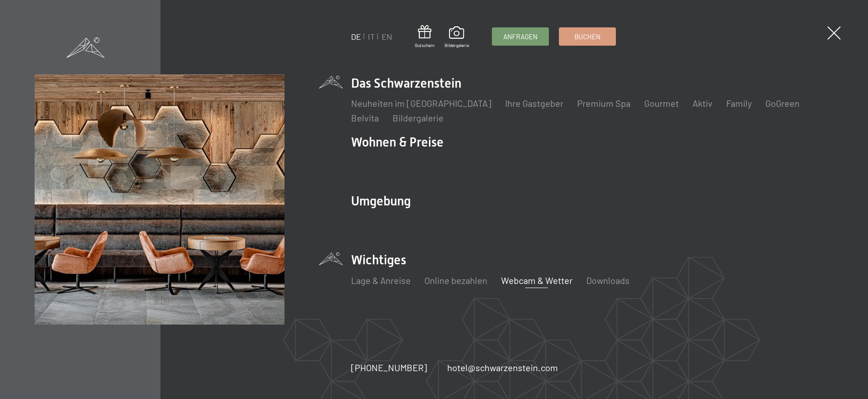  What do you see at coordinates (537, 280) in the screenshot?
I see `a: Webcam & Wetter` at bounding box center [537, 280].